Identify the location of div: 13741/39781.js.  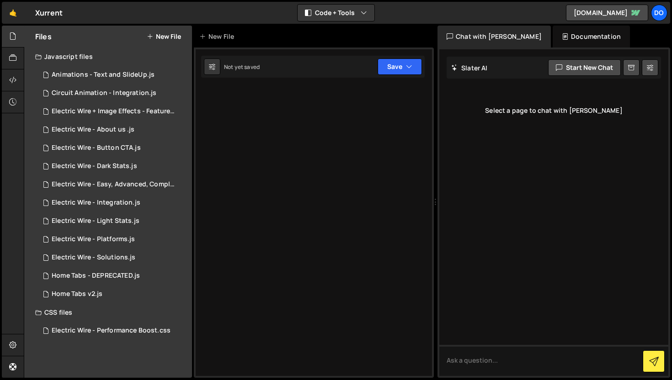
(113, 221).